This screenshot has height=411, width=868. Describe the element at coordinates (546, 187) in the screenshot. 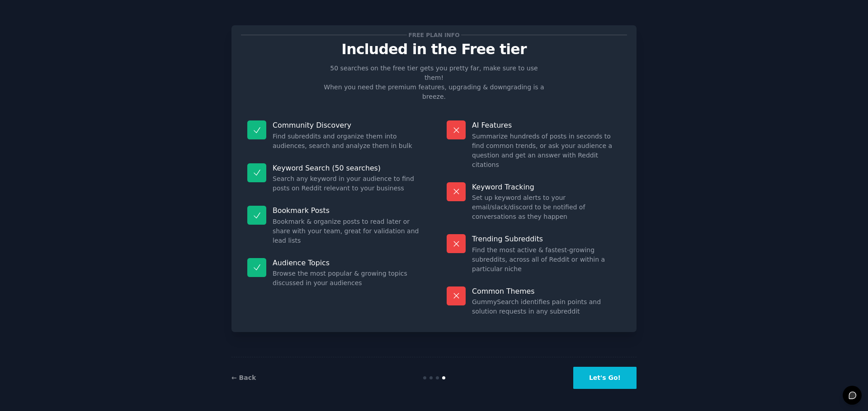

I see `p: Keyword Tracking` at that location.